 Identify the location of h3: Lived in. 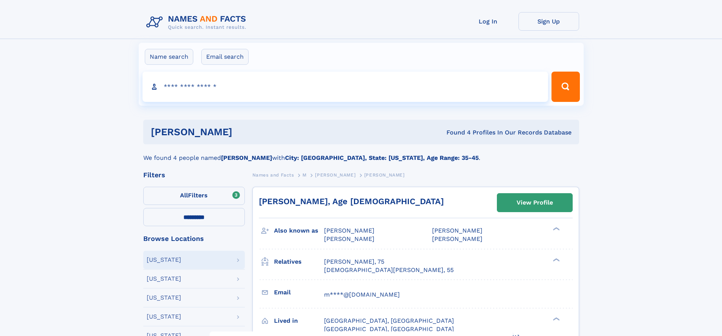
(299, 321).